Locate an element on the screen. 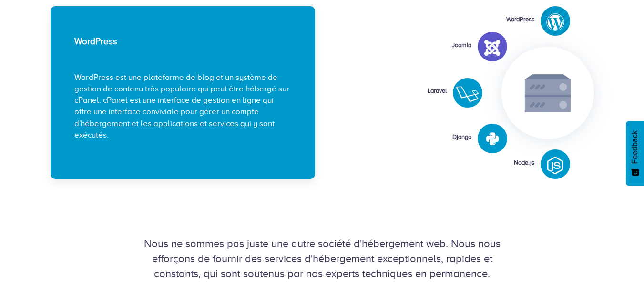 The height and width of the screenshot is (307, 644). div: Nous ne sommes pas juste une autre société d'hébergement web. Nous nous efforçons de fournir des ... is located at coordinates (322, 259).